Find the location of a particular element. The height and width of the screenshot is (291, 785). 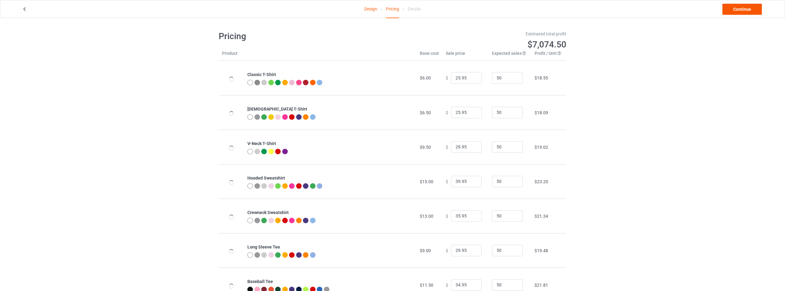

th: Sale price is located at coordinates (465, 55).